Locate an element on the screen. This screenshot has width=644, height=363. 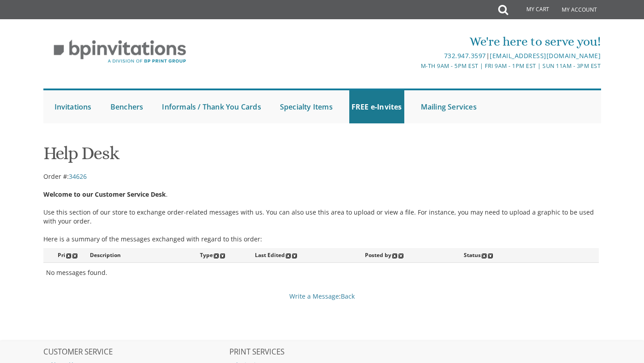
h1: Help Desk is located at coordinates (322, 156).